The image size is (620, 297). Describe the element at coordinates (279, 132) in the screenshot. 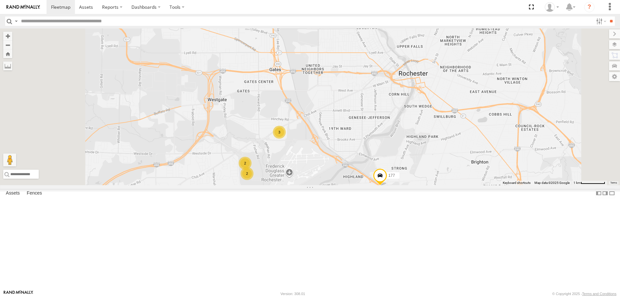

I see `div: 3` at that location.